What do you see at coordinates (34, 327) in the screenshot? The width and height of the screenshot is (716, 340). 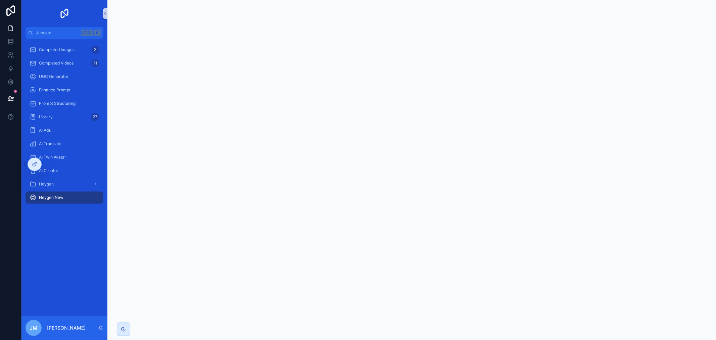 I see `span: JM` at bounding box center [34, 327].